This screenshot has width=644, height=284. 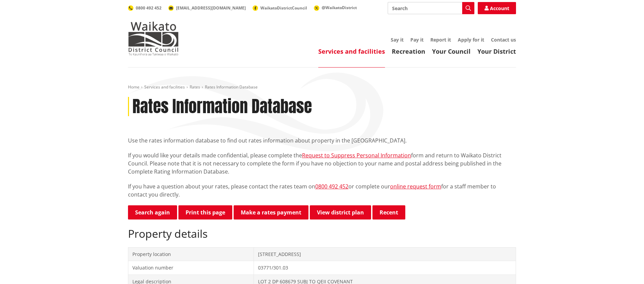 I want to click on input: Search input, so click(x=431, y=8).